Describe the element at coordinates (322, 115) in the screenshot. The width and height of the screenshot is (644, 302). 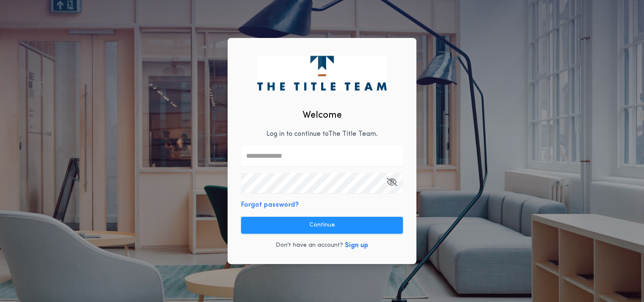
I see `h2: Welcome` at that location.